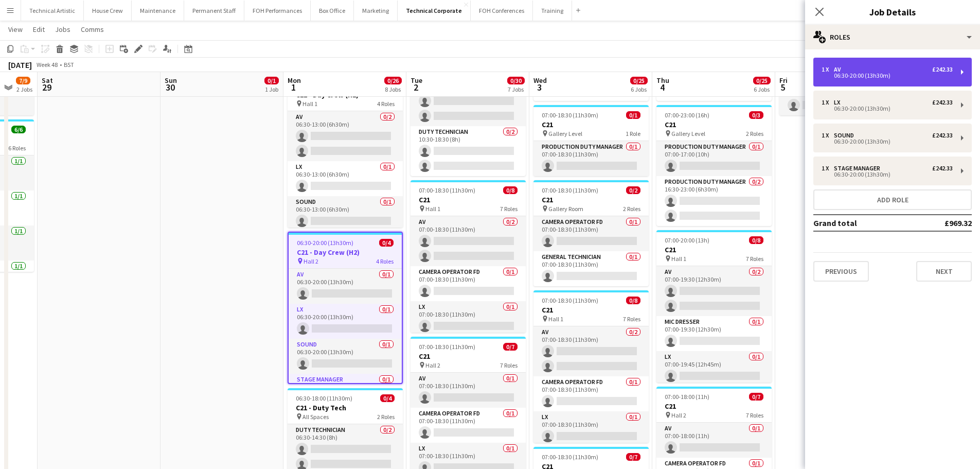 The height and width of the screenshot is (469, 980). What do you see at coordinates (315, 416) in the screenshot?
I see `span: All Spaces` at bounding box center [315, 416].